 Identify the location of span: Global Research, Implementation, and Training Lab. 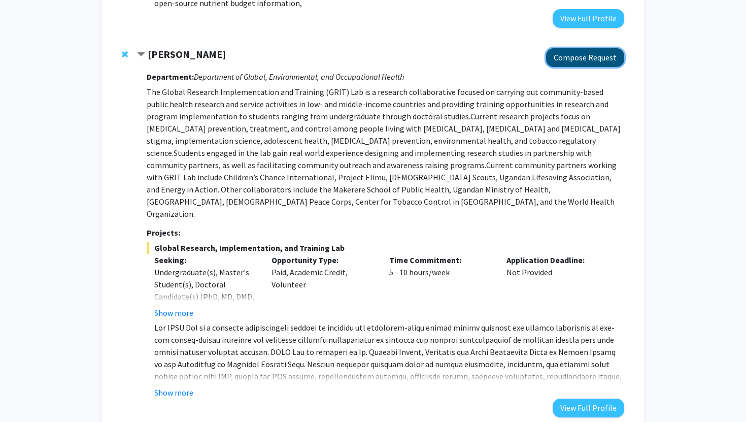
(385, 248).